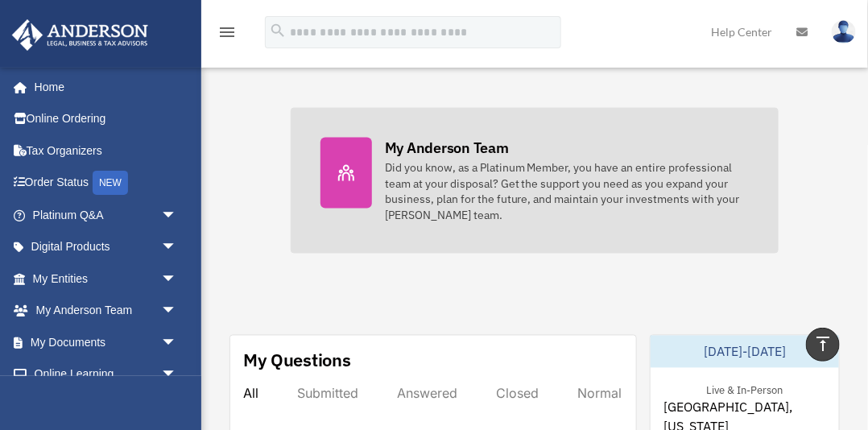 The image size is (868, 430). What do you see at coordinates (107, 279) in the screenshot?
I see `a: My Entitiesarrow_drop_down` at bounding box center [107, 279].